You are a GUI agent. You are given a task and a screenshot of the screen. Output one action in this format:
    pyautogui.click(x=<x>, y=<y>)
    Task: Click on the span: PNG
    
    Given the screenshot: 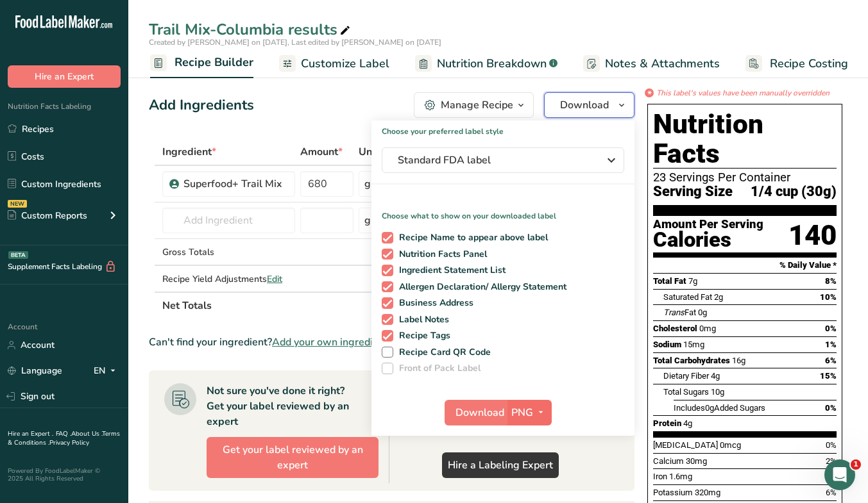 What is the action you would take?
    pyautogui.click(x=522, y=413)
    